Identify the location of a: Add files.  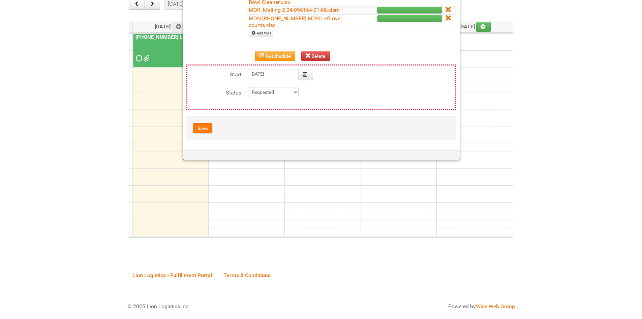
(261, 33).